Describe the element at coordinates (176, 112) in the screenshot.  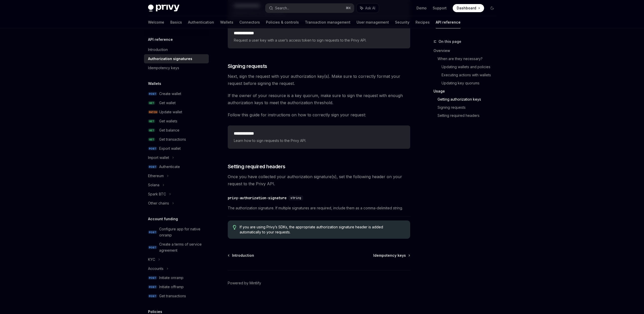
I see `a: PATCHUpdate wallet` at that location.